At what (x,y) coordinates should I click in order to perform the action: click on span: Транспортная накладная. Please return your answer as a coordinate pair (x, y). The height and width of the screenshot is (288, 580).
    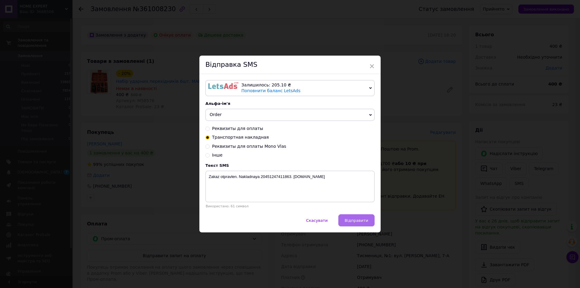
    Looking at the image, I should click on (240, 137).